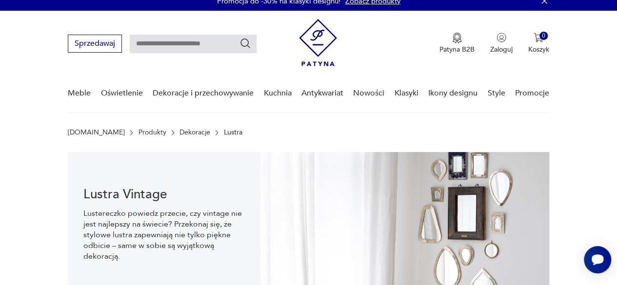 This screenshot has height=285, width=617. I want to click on a: Oświetlenie, so click(122, 93).